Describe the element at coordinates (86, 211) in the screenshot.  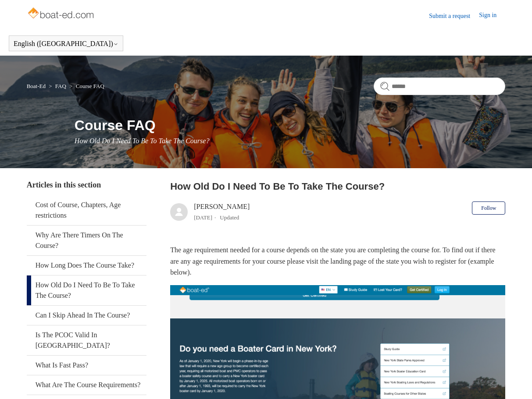
I see `a: Cost of Course, Chapters, Age restrictions` at that location.